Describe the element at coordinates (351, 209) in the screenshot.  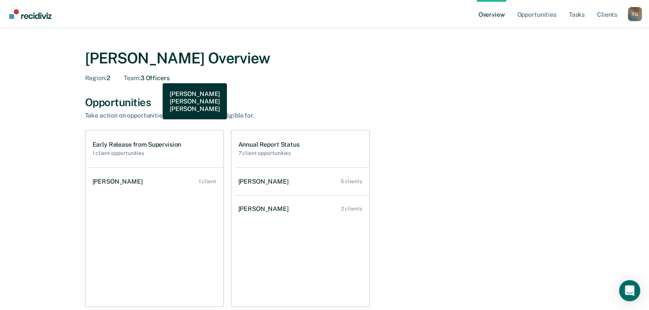
I see `div: 2 clients` at that location.